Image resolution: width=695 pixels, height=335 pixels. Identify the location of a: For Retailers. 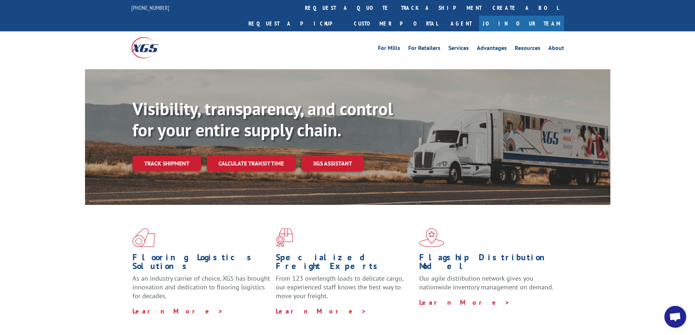
(424, 49).